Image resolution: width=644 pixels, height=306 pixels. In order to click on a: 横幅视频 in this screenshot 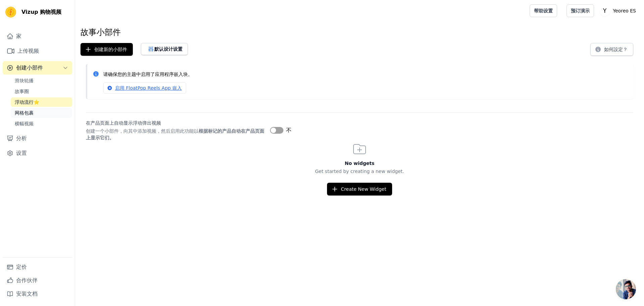, I will do `click(41, 123)`.